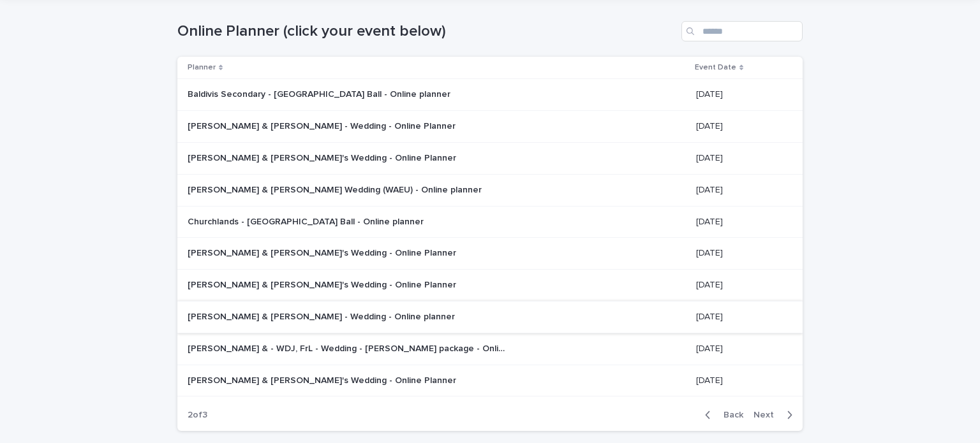 This screenshot has width=980, height=443. What do you see at coordinates (201, 67) in the screenshot?
I see `p: Planner` at bounding box center [201, 67].